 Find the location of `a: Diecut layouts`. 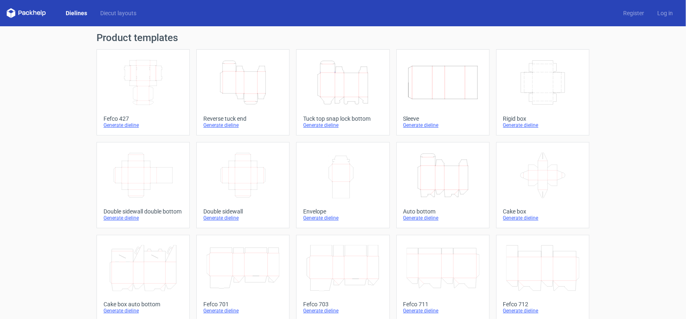

a: Diecut layouts is located at coordinates (118, 13).